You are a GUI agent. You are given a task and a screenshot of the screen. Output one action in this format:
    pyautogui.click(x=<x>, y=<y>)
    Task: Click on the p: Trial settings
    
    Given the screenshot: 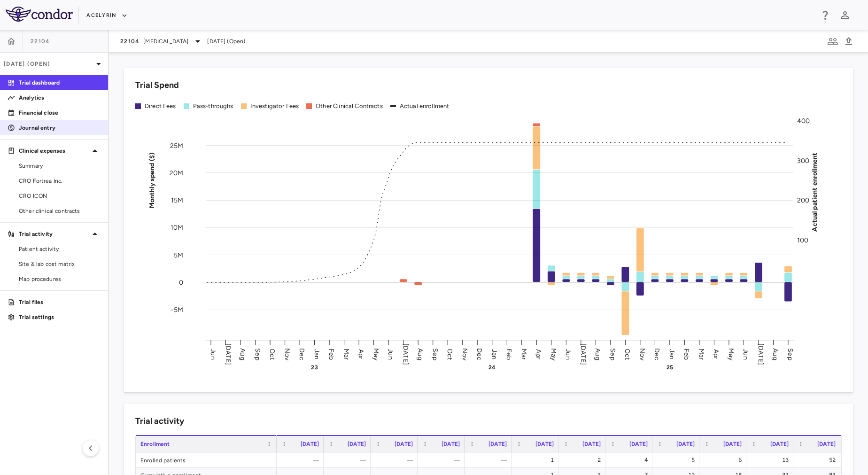 What is the action you would take?
    pyautogui.click(x=60, y=317)
    